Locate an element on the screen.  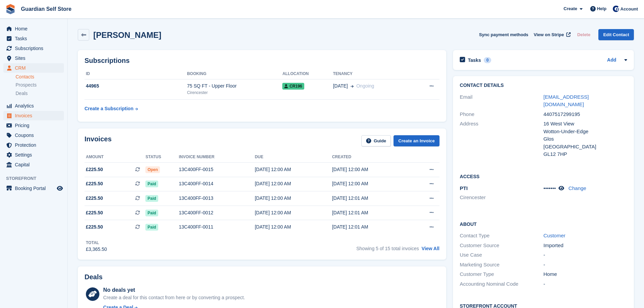
a: View All is located at coordinates (430, 249).